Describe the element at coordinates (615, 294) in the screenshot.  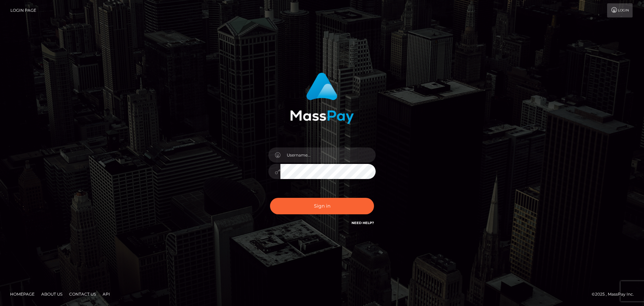
I see `div: © 2025 , MassPay Inc.` at that location.